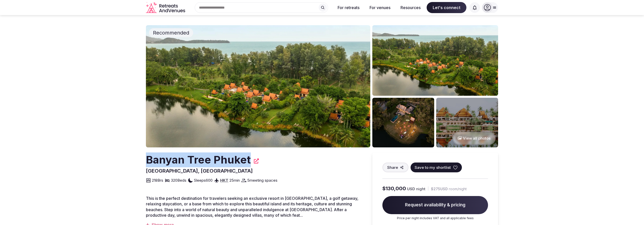  Describe the element at coordinates (421, 188) in the screenshot. I see `span: night` at that location.